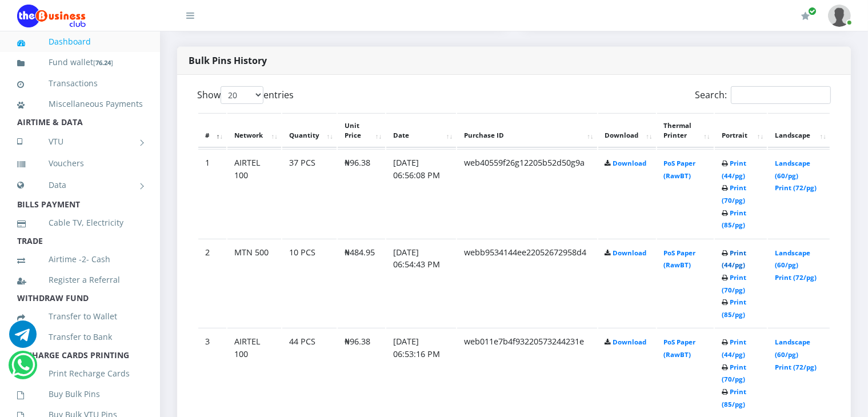 The image size is (868, 417). What do you see at coordinates (527, 283) in the screenshot?
I see `td: webb9534144ee22052672958d4` at bounding box center [527, 283].